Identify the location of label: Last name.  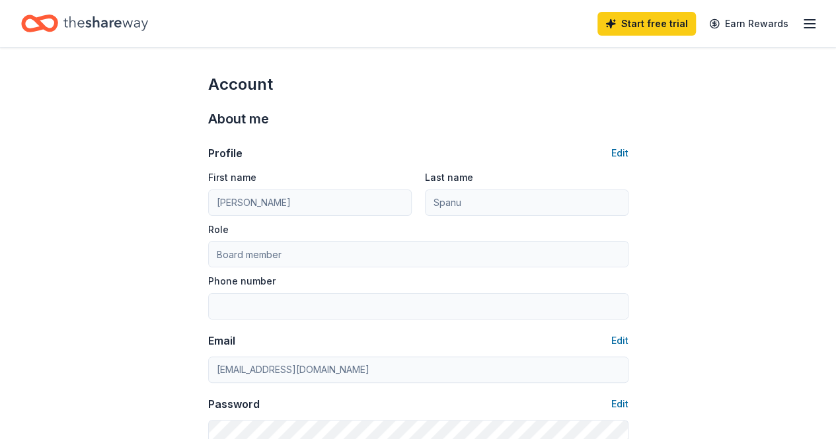
(448, 178).